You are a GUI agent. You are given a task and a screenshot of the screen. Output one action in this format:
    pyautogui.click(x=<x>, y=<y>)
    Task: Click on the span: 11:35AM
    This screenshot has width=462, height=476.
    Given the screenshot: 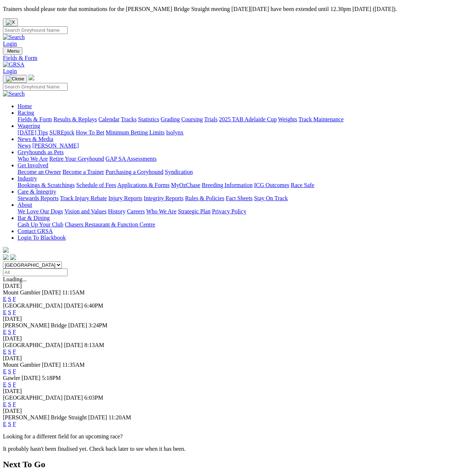 What is the action you would take?
    pyautogui.click(x=73, y=364)
    